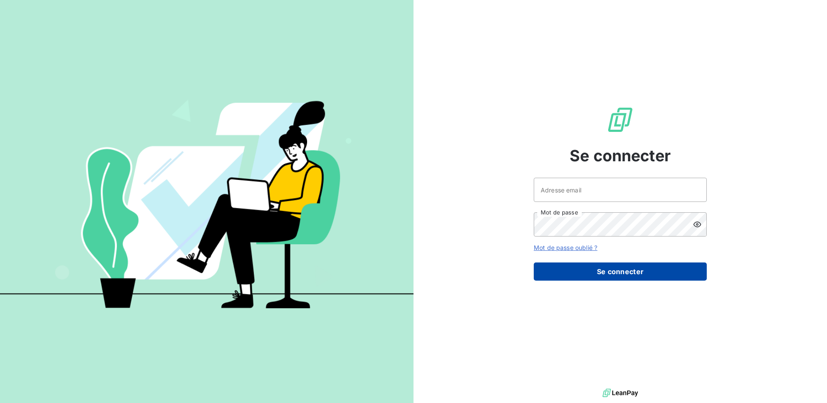 The image size is (827, 403). What do you see at coordinates (620, 393) in the screenshot?
I see `img: logo` at bounding box center [620, 393].